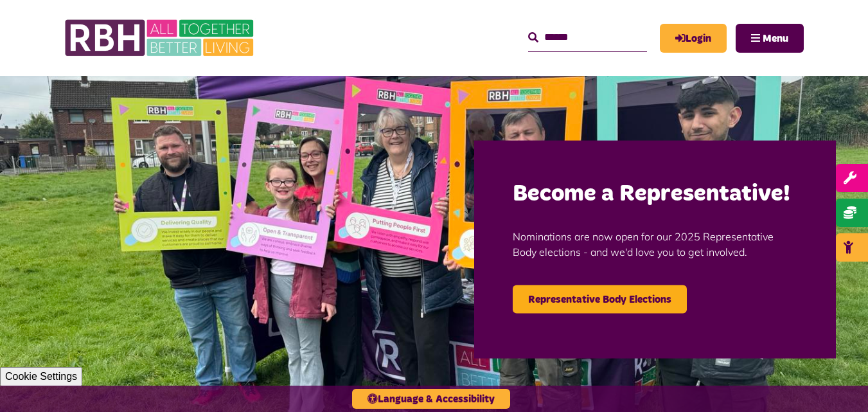  Describe the element at coordinates (655, 194) in the screenshot. I see `h2: Become a Representative!` at that location.